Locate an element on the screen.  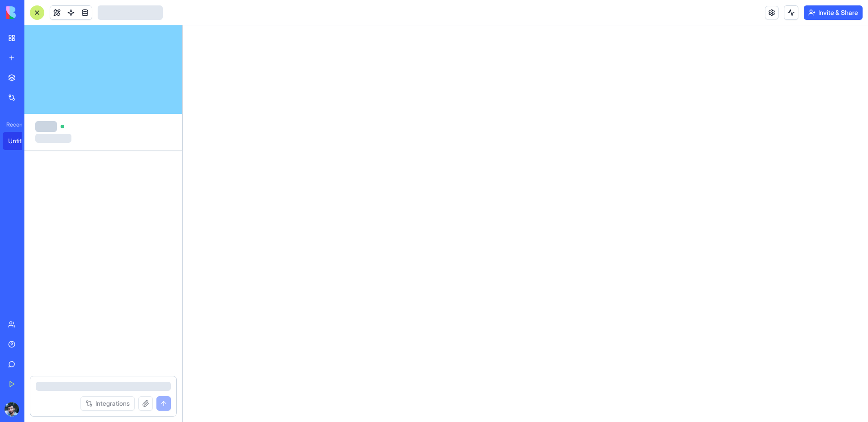
div: Untitled App is located at coordinates (21, 141).